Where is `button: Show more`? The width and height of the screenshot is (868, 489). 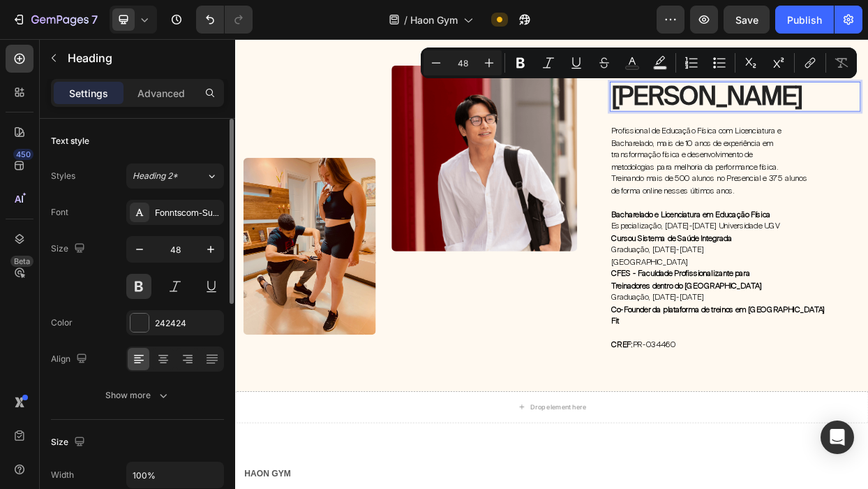
button: Show more is located at coordinates (137, 395).